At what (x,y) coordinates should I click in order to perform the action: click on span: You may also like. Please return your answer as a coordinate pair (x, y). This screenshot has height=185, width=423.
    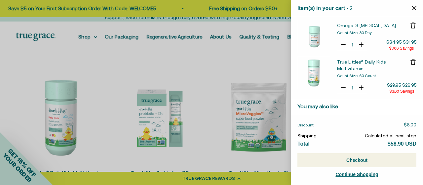
    Looking at the image, I should click on (318, 106).